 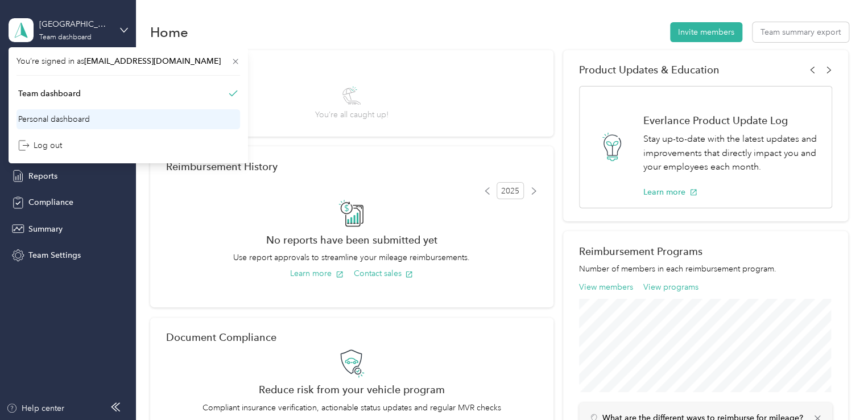 What do you see at coordinates (352, 257) in the screenshot?
I see `p: Use report approvals to streamline your mileage reimbursements.` at bounding box center [352, 257].